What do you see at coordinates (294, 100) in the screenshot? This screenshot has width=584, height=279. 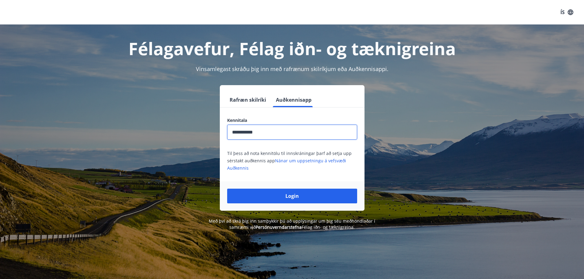 I see `button: Auðkennisapp` at bounding box center [294, 100].